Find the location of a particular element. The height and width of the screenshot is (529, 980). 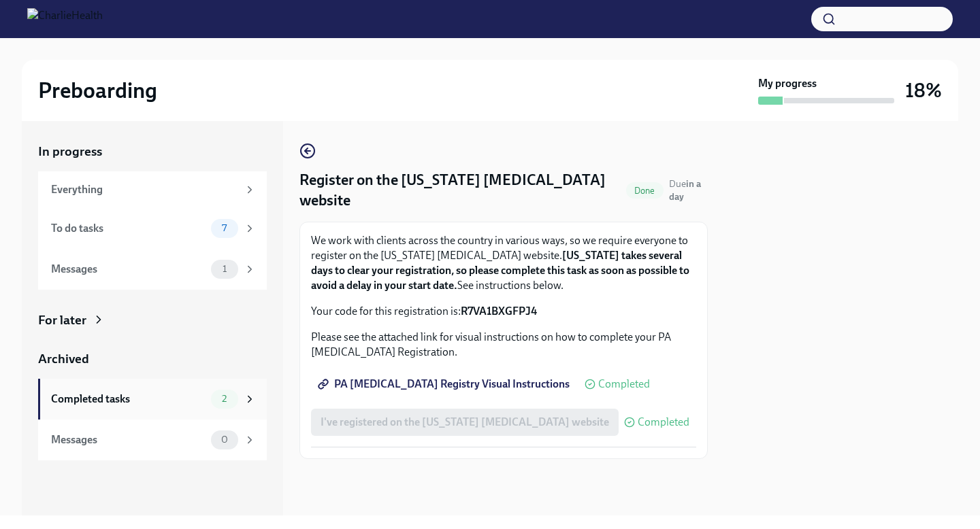

a: Messages1 is located at coordinates (152, 269).